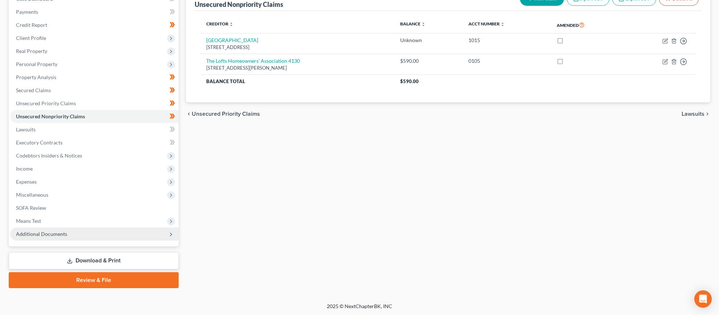  Describe the element at coordinates (32, 25) in the screenshot. I see `span: Credit Report` at that location.